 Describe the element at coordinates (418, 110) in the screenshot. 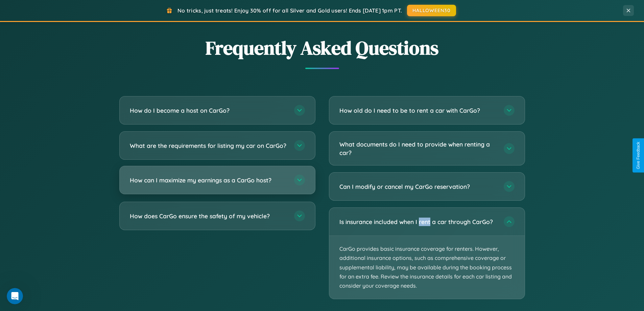

I see `h3: How old do I need to be to rent a car with CarGo?` at that location.